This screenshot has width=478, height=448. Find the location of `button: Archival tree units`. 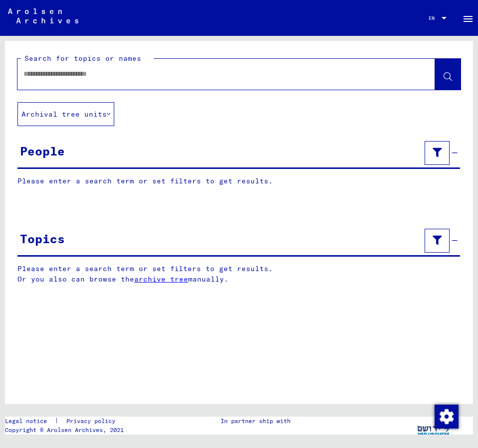

button: Archival tree units is located at coordinates (66, 114).